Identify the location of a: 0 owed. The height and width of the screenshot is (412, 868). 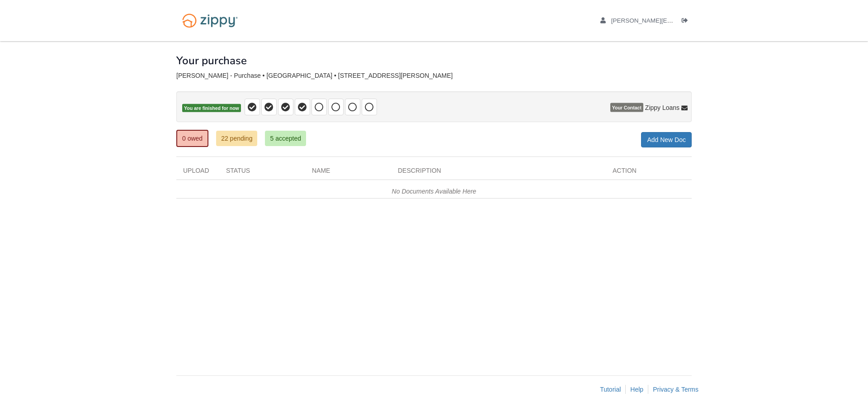
(192, 139).